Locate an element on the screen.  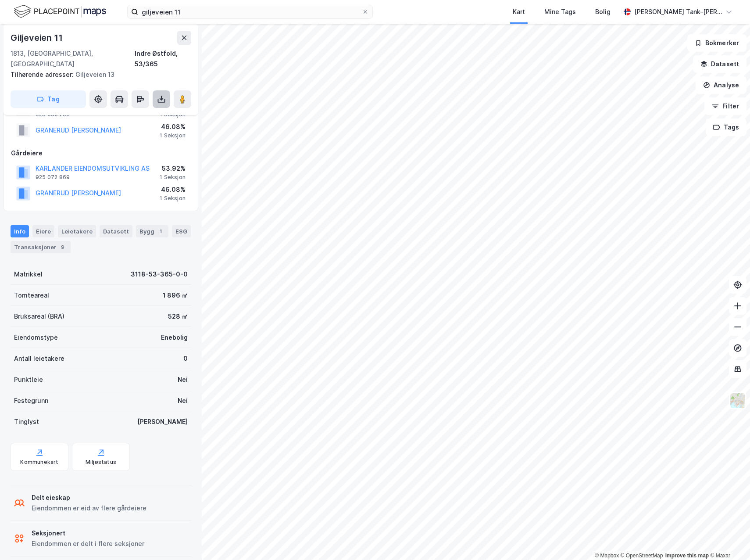
div: Eiendommen er eid av flere gårdeiere is located at coordinates (89, 508).